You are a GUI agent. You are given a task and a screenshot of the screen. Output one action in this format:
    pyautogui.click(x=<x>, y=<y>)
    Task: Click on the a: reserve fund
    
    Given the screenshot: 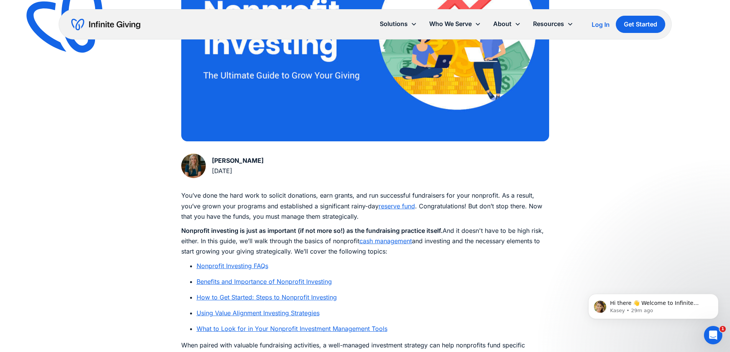 What is the action you would take?
    pyautogui.click(x=396, y=206)
    